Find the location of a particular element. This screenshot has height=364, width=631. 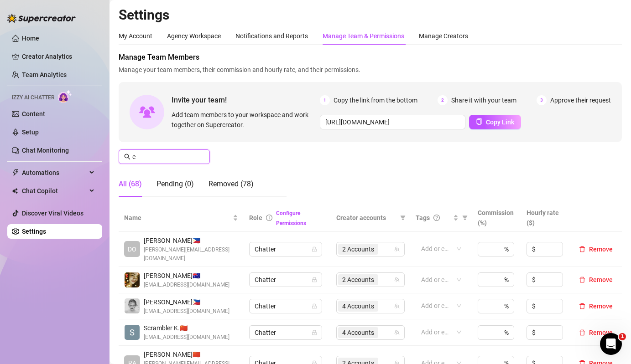

span: Name is located at coordinates (177, 218).